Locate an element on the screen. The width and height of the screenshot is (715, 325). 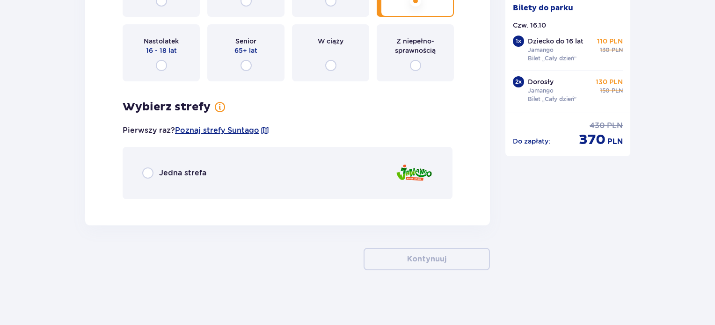
p: Wybierz strefy is located at coordinates (167, 107).